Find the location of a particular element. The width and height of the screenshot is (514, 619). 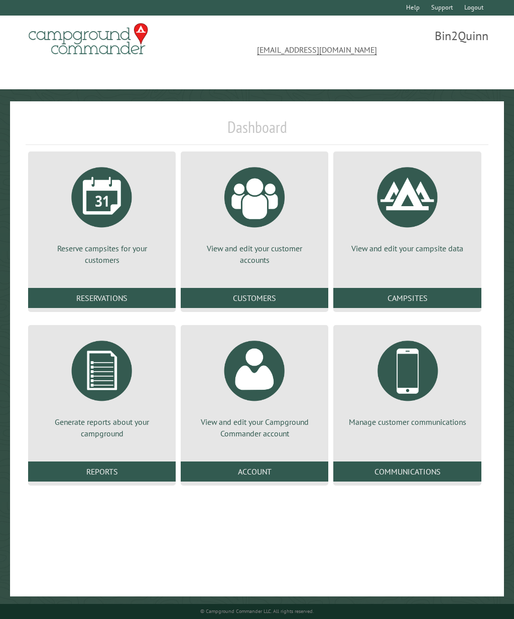

a: Campsites is located at coordinates (407, 298).